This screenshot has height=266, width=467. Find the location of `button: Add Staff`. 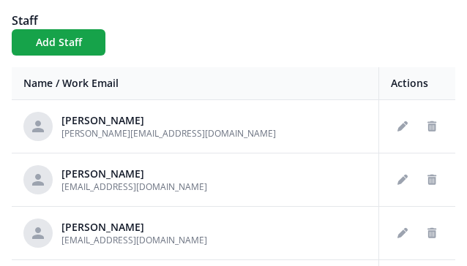

button: Add Staff is located at coordinates (59, 42).